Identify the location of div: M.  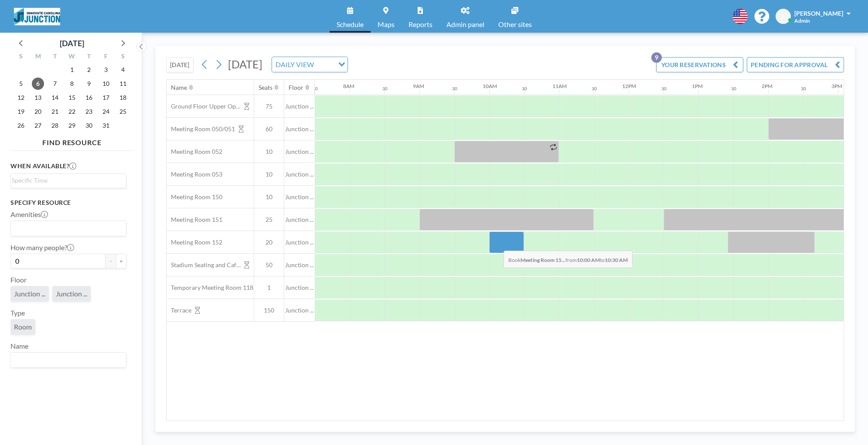
(38, 57).